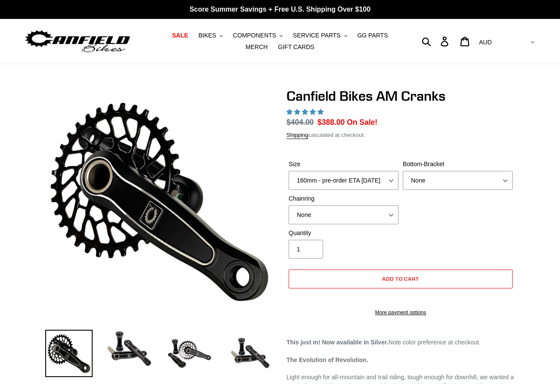  Describe the element at coordinates (343, 164) in the screenshot. I see `label: Size` at that location.